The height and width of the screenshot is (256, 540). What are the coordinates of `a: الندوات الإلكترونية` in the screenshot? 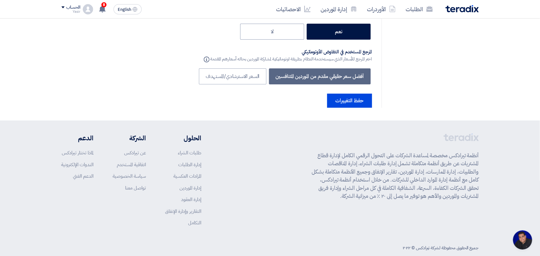 It's located at (77, 165).